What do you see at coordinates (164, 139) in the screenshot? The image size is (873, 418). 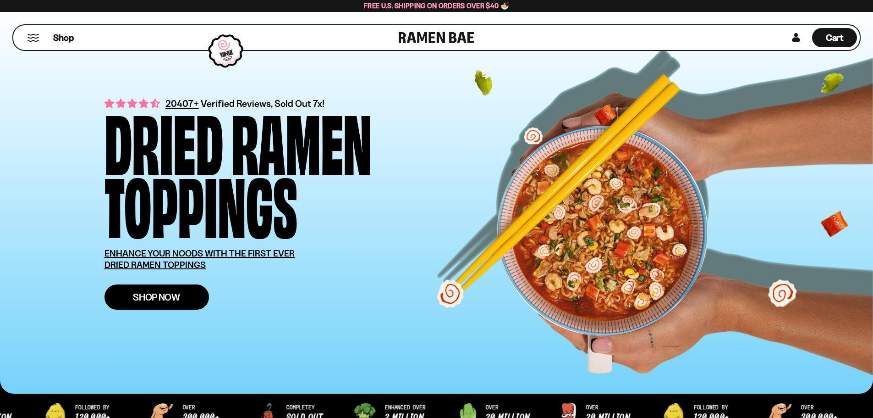 I see `div: Dried` at bounding box center [164, 139].